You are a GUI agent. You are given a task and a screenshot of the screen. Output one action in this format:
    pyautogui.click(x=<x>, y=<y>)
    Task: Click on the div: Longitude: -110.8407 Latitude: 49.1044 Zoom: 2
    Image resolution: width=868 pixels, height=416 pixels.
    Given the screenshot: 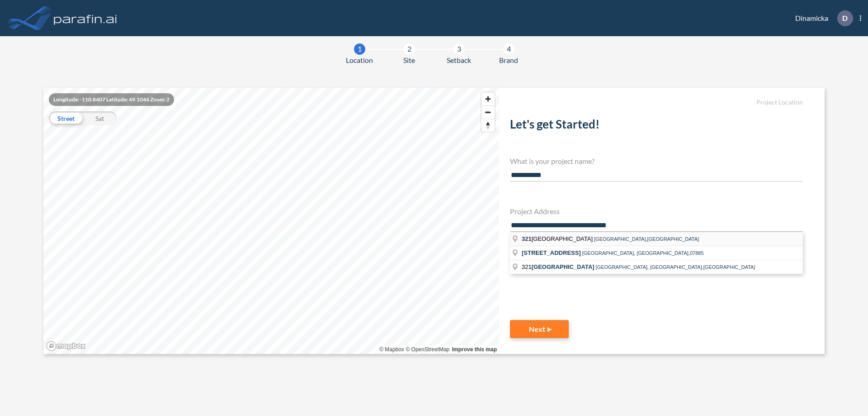 What is the action you would take?
    pyautogui.click(x=112, y=99)
    